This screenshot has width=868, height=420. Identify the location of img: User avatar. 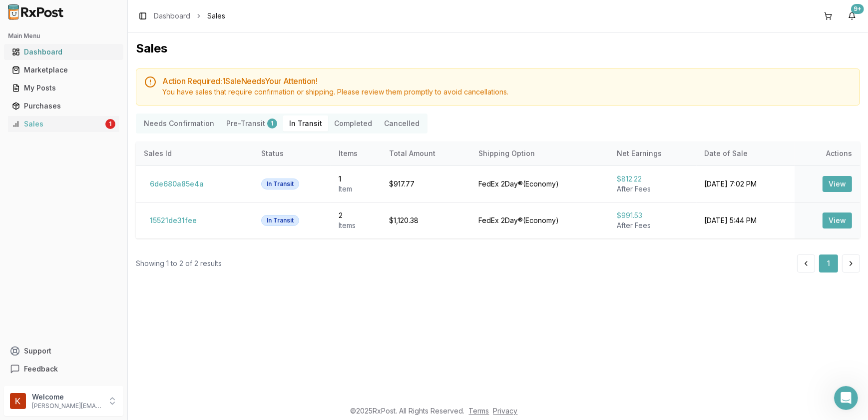
(18, 401).